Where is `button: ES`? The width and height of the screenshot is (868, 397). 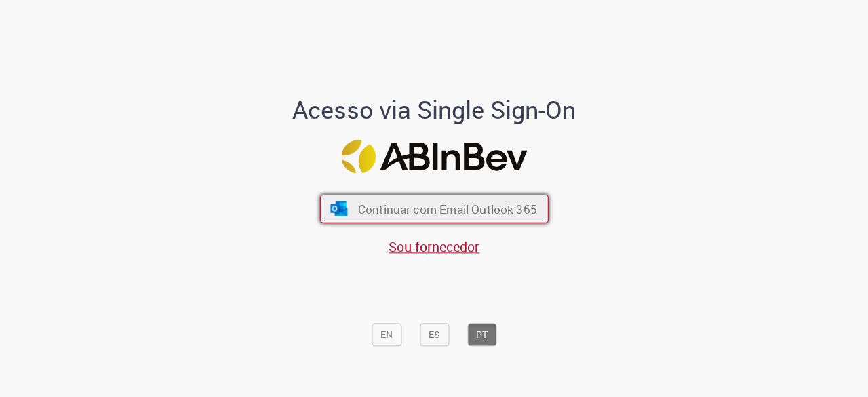
button: ES is located at coordinates (434, 335).